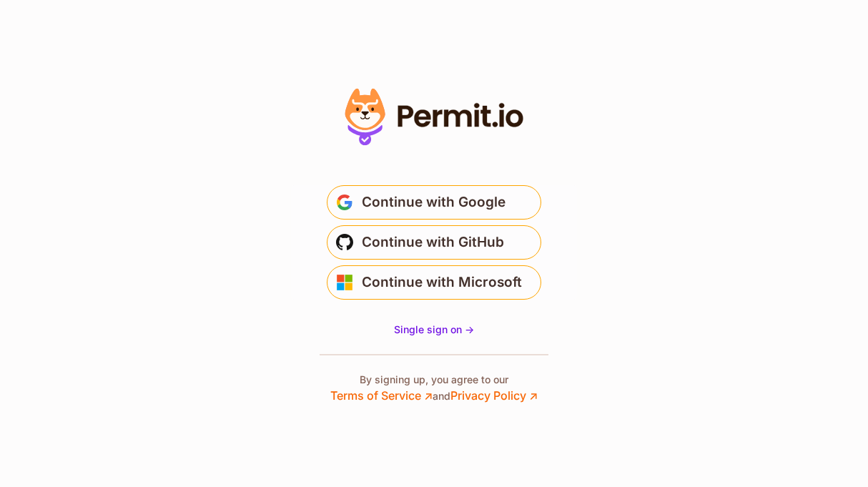 This screenshot has height=487, width=868. Describe the element at coordinates (434, 283) in the screenshot. I see `button: Continue with Microsoft` at that location.